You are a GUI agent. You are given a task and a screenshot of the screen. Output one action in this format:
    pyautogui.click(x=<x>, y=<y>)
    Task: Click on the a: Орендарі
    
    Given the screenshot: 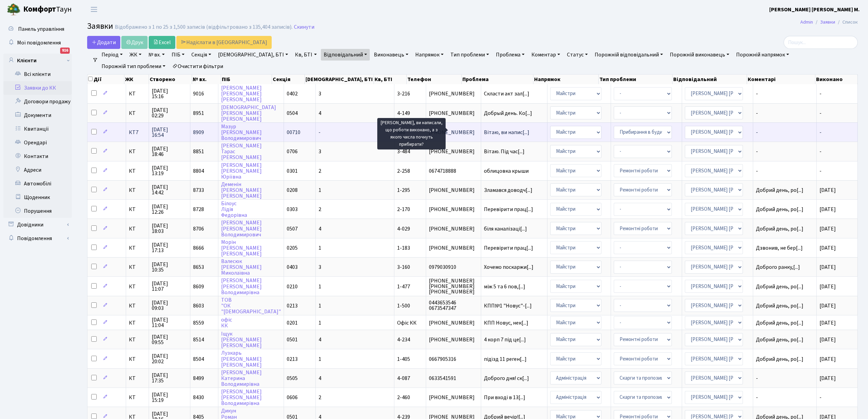 What is the action you would take?
    pyautogui.click(x=38, y=143)
    